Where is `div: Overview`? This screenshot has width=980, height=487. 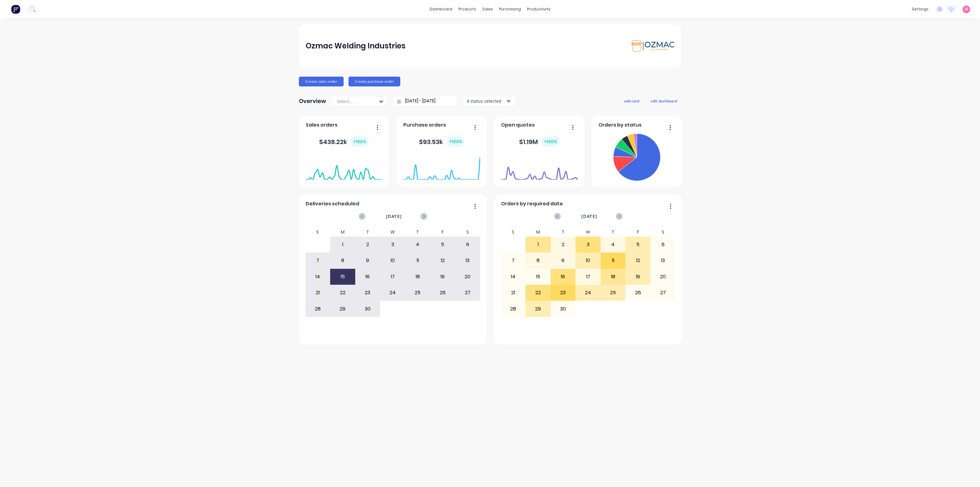 div: Overview is located at coordinates (313, 102).